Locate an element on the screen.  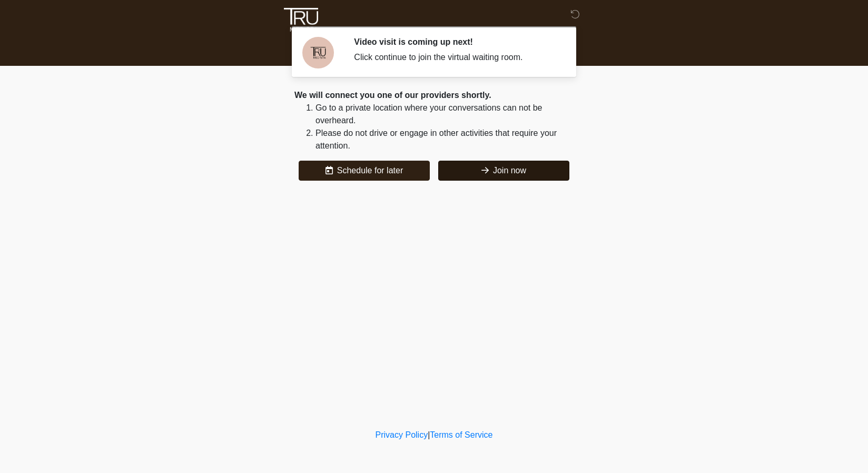
a: Privacy Policy is located at coordinates (402, 435).